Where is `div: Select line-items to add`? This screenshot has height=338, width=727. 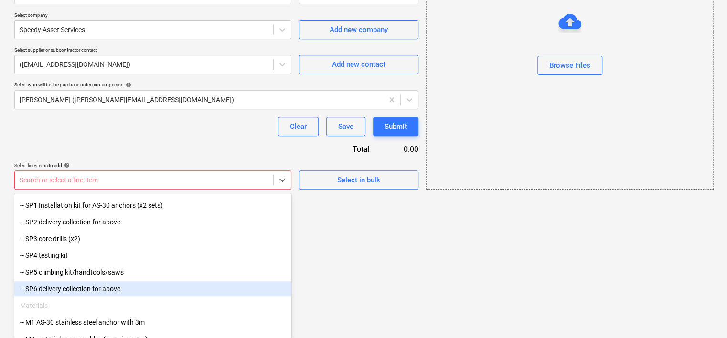 div: Select line-items to add is located at coordinates (153, 165).